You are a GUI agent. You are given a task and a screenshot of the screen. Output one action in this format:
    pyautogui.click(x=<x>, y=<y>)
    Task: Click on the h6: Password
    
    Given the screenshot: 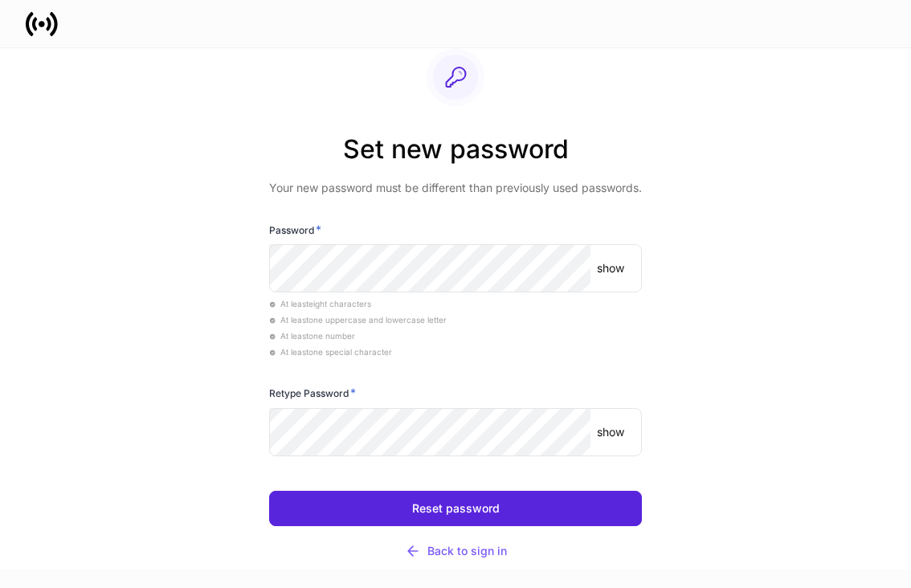 What is the action you would take?
    pyautogui.click(x=295, y=229)
    